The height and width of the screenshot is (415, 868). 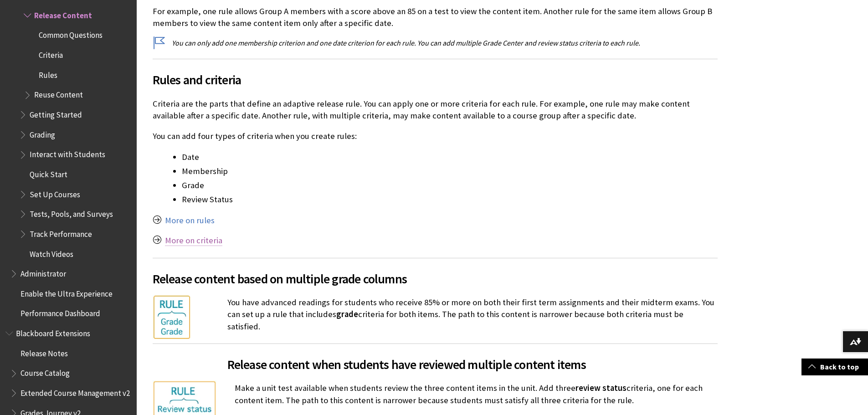 What do you see at coordinates (48, 74) in the screenshot?
I see `span: Rules` at bounding box center [48, 74].